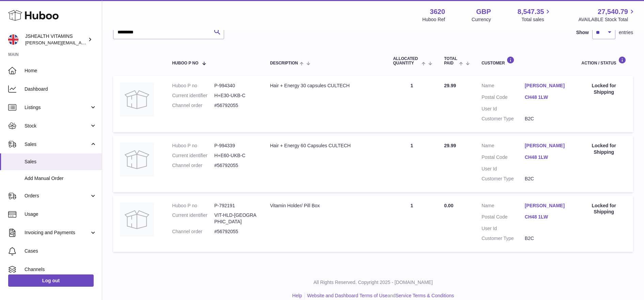  What do you see at coordinates (57, 126) in the screenshot?
I see `span: Stock` at bounding box center [57, 126].